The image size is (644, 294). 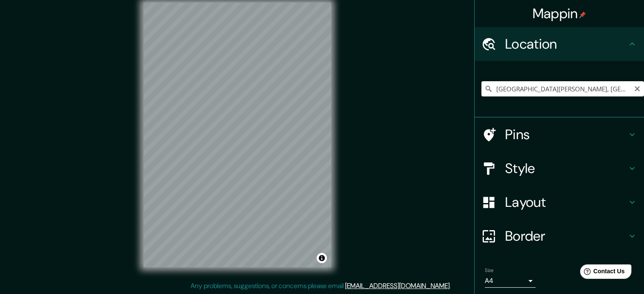 What do you see at coordinates (637, 88) in the screenshot?
I see `button: Clear` at bounding box center [637, 88].